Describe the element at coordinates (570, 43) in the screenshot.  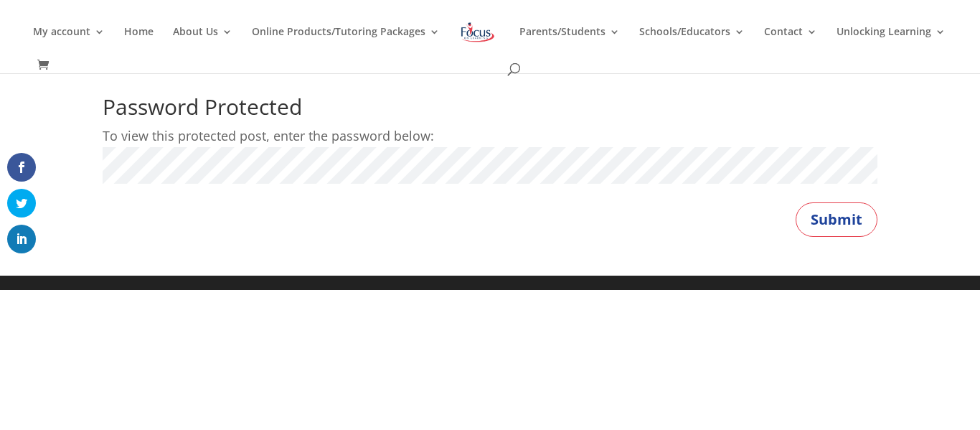
I see `a: Parents/Students` at that location.